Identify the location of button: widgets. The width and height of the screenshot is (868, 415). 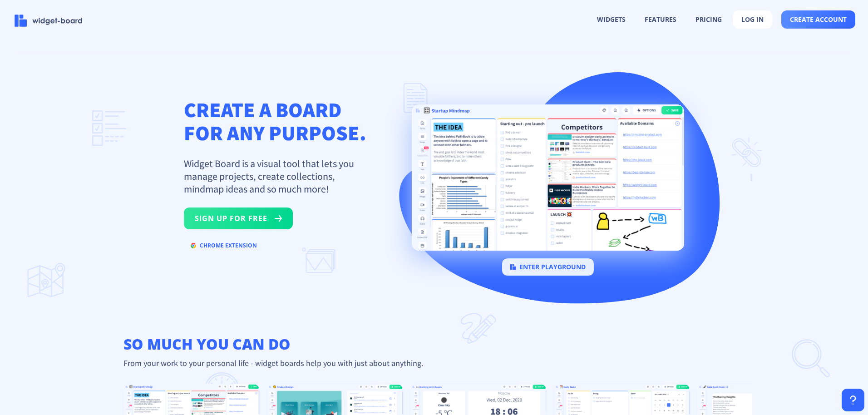
(611, 20).